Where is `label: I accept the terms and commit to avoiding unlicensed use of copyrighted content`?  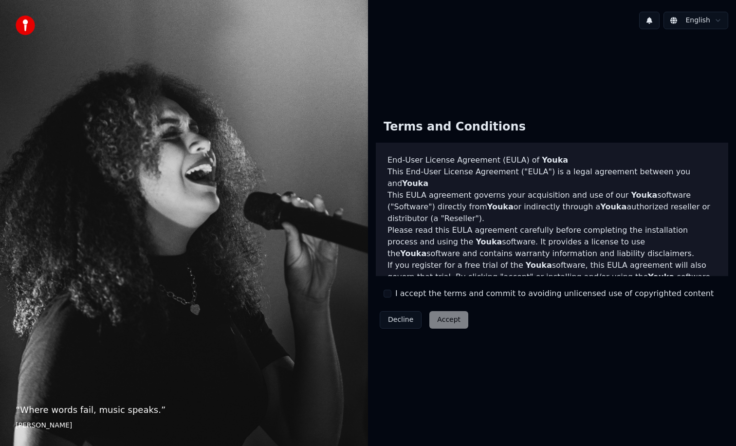 label: I accept the terms and commit to avoiding unlicensed use of copyrighted content is located at coordinates (554, 293).